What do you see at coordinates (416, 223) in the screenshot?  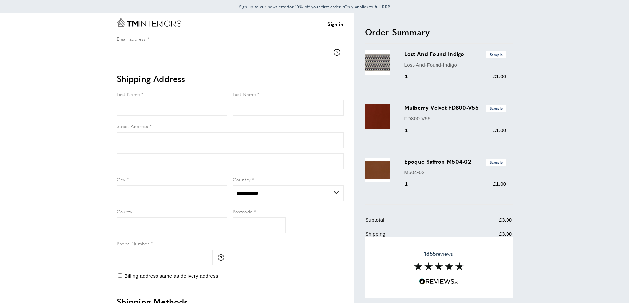 I see `td: Subtotal` at bounding box center [416, 223].